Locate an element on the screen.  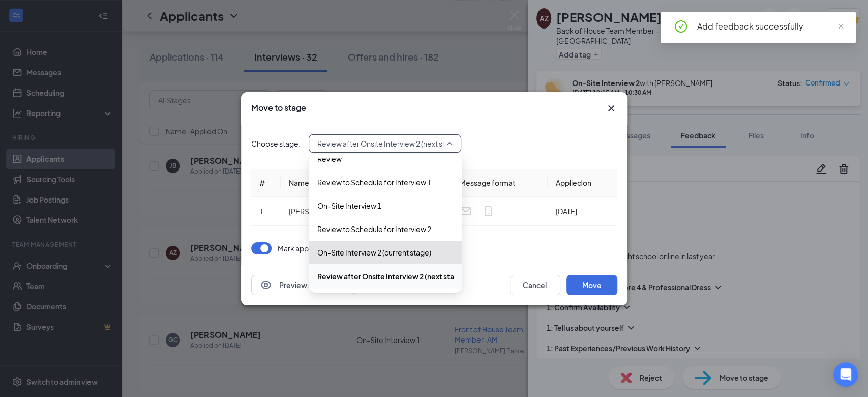
span: 1 is located at coordinates (261, 211).